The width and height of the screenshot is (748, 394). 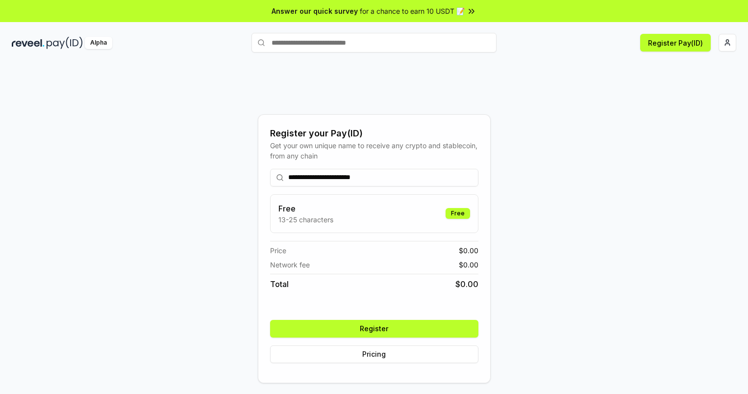 What do you see at coordinates (306, 208) in the screenshot?
I see `h3: Free` at bounding box center [306, 208].